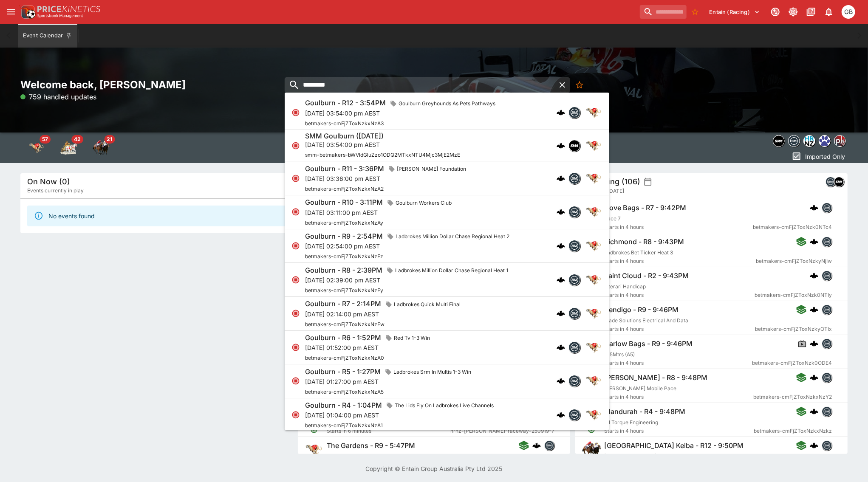 The width and height of the screenshot is (868, 482). What do you see at coordinates (344, 256) in the screenshot?
I see `span: betmakers-cmFjZToxNzkxNzEz` at bounding box center [344, 256].